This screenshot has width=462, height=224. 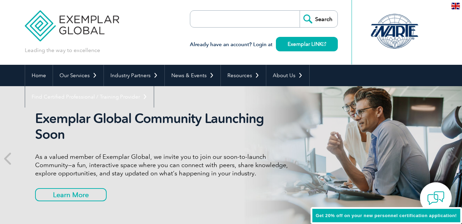 I want to click on h3: Already have an account? Login at, so click(x=264, y=44).